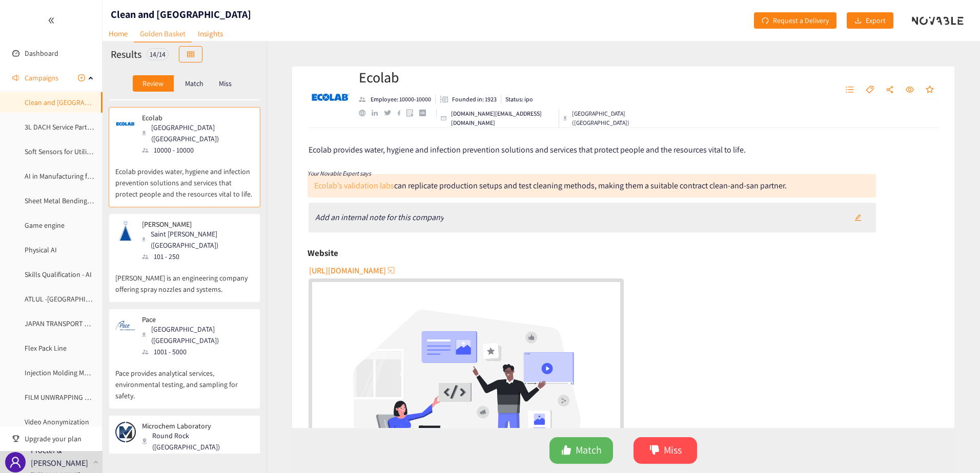 The height and width of the screenshot is (473, 980). What do you see at coordinates (197, 352) in the screenshot?
I see `div: 1001 - 5000` at bounding box center [197, 352].